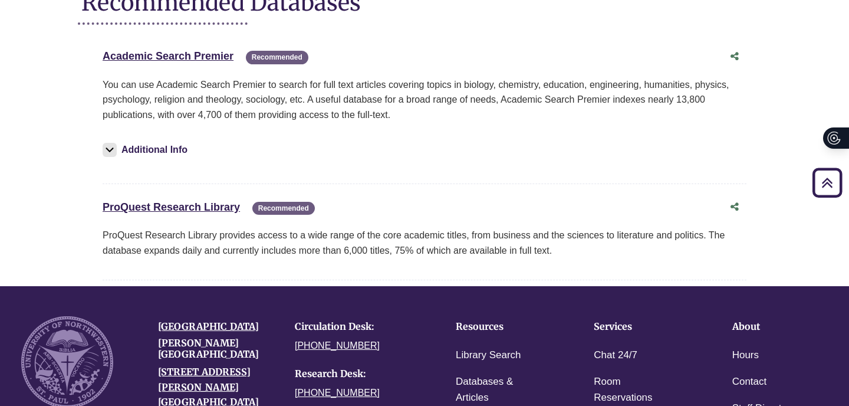  What do you see at coordinates (356, 326) in the screenshot?
I see `h4: Circulation Desk:` at bounding box center [356, 326].